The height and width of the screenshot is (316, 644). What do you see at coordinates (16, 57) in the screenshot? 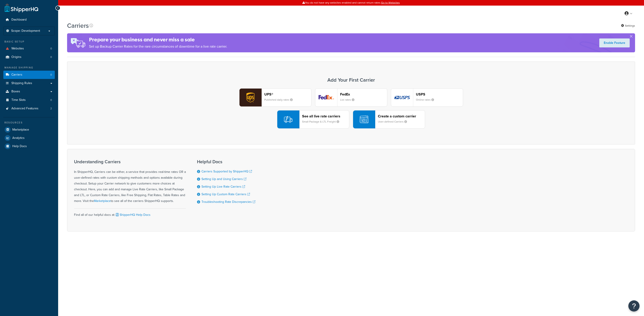
I see `span: Origins` at bounding box center [16, 57].